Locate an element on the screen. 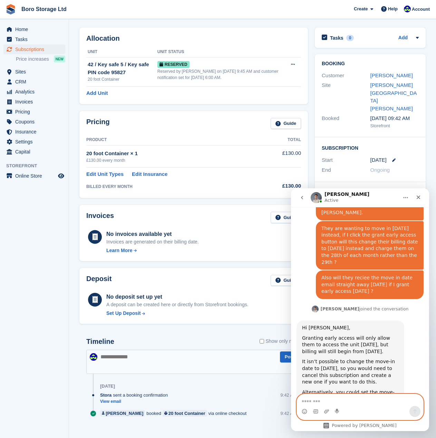  div: Close is located at coordinates (127, 9).